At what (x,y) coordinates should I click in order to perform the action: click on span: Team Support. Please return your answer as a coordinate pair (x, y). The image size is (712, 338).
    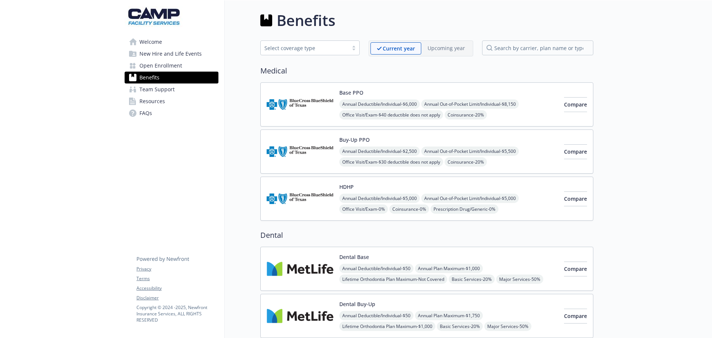
    Looking at the image, I should click on (157, 89).